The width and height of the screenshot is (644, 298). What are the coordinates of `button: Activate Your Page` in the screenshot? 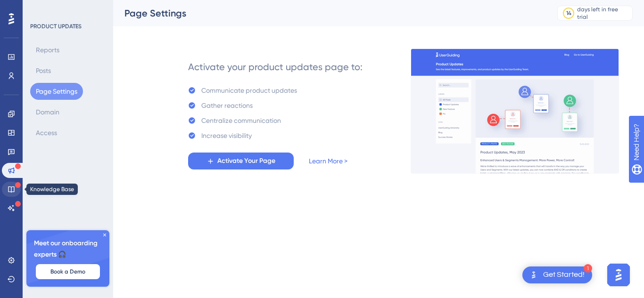 It's located at (241, 161).